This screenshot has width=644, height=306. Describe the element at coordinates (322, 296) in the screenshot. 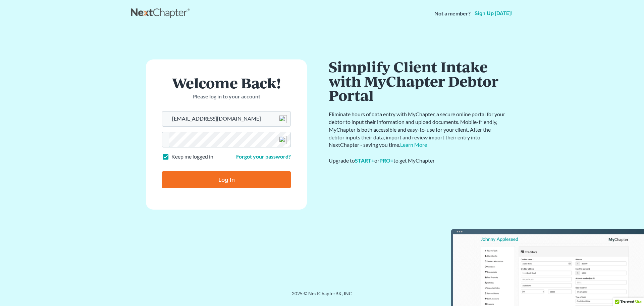

I see `div: 2025 © NextChapterBK, INC` at that location.